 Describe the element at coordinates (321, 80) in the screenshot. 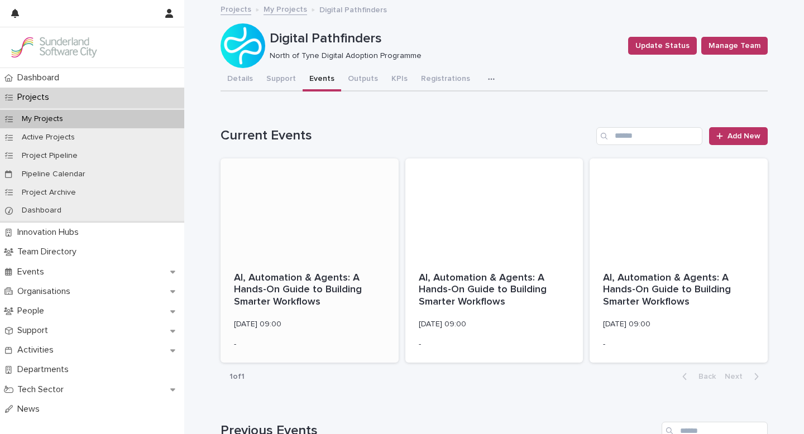

I see `button: Events` at that location.